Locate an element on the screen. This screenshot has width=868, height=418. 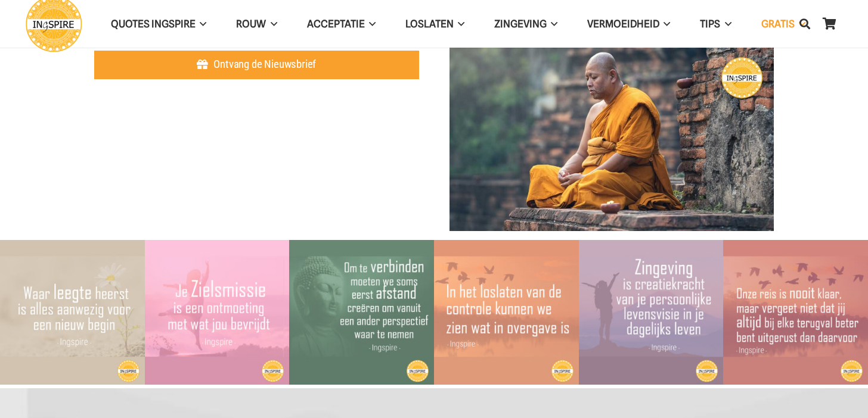
a: LoslatenLoslaten Menu is located at coordinates (434, 24).